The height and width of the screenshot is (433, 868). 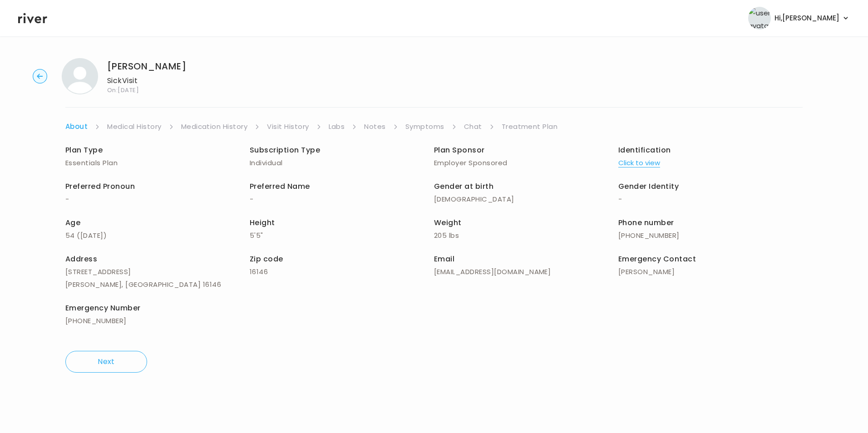 What do you see at coordinates (280, 186) in the screenshot?
I see `span: Preferred Name` at bounding box center [280, 186].